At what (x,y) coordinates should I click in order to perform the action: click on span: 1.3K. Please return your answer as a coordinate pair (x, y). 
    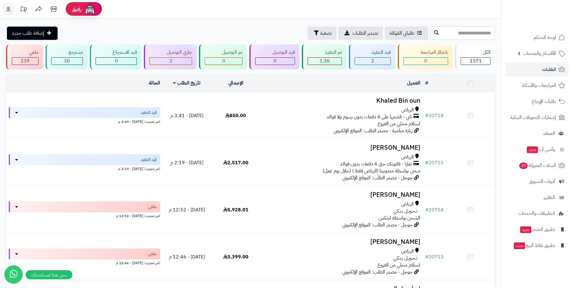
    Looking at the image, I should click on (325, 61).